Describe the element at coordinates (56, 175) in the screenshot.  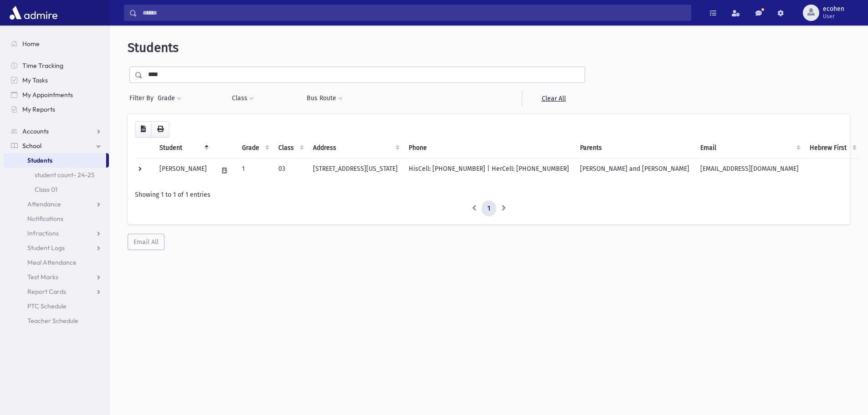
I see `a: student count- 24-25` at that location.